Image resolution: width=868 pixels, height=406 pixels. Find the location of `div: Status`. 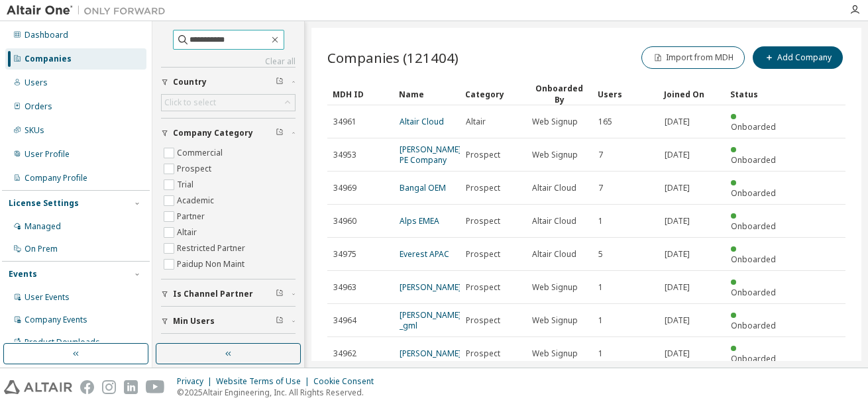

div: Status is located at coordinates (758, 94).